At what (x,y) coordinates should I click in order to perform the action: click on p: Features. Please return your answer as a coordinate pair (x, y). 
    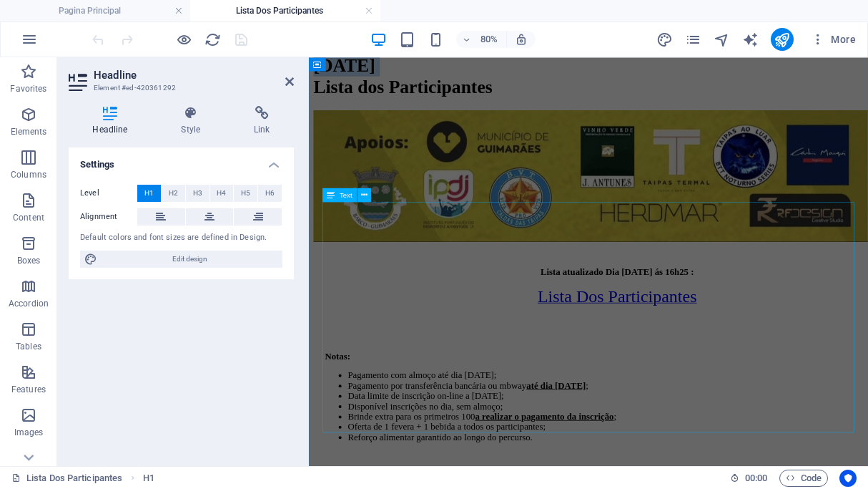
    Looking at the image, I should click on (28, 389).